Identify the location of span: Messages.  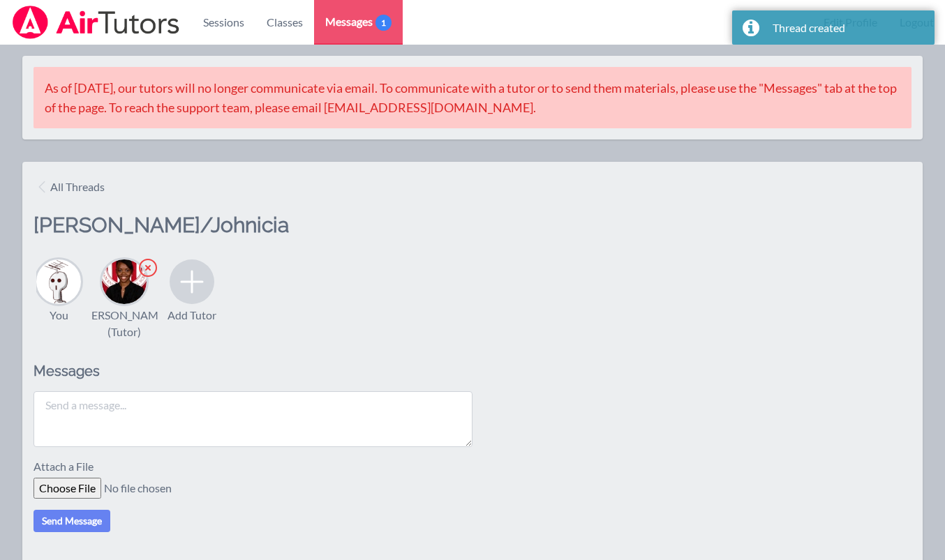
(358, 22).